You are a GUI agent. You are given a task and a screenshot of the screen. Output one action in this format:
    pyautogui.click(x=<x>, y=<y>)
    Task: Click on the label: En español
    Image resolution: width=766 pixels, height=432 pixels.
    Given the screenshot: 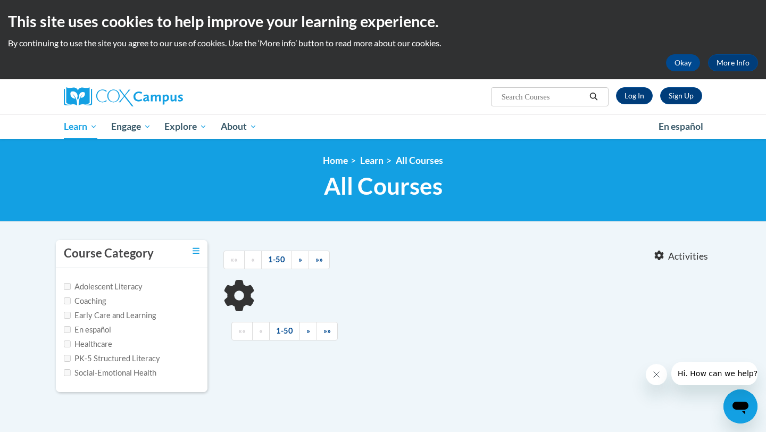 What is the action you would take?
    pyautogui.click(x=87, y=330)
    